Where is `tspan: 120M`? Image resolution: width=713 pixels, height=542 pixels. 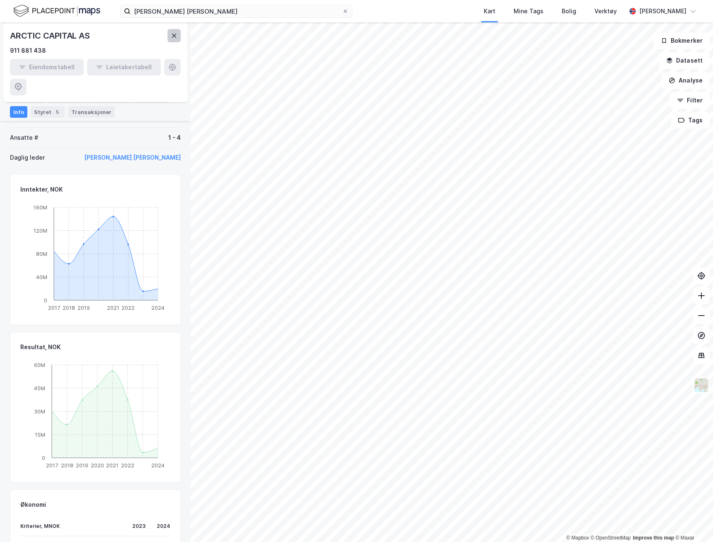 tspan: 120M is located at coordinates (40, 231).